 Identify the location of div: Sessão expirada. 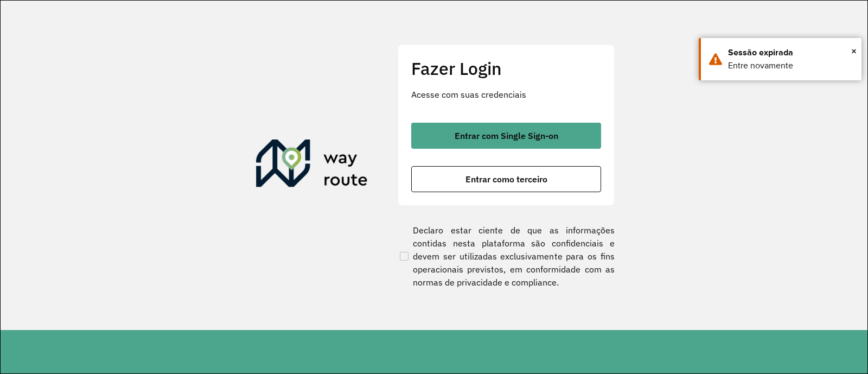
(790, 52).